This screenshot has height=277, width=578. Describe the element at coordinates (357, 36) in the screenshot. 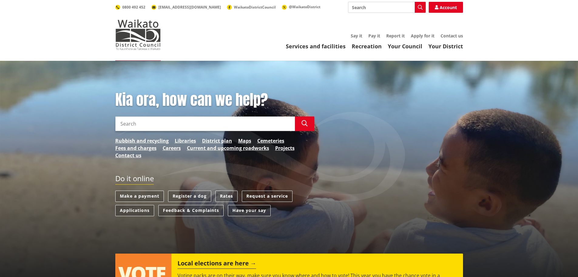

I see `a: Say it` at that location.